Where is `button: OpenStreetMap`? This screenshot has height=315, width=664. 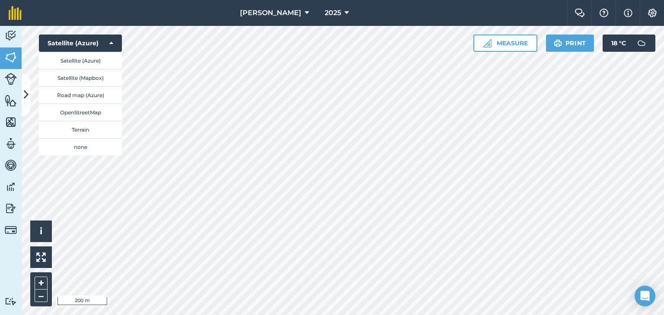
button: OpenStreetMap is located at coordinates (80, 112).